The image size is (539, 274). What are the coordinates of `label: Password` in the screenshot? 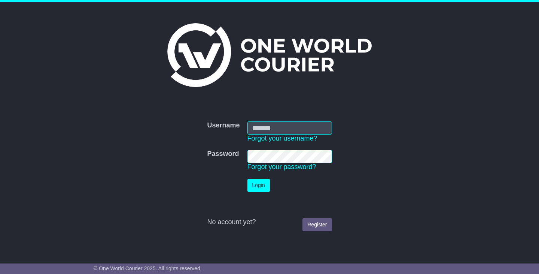 It's located at (223, 154).